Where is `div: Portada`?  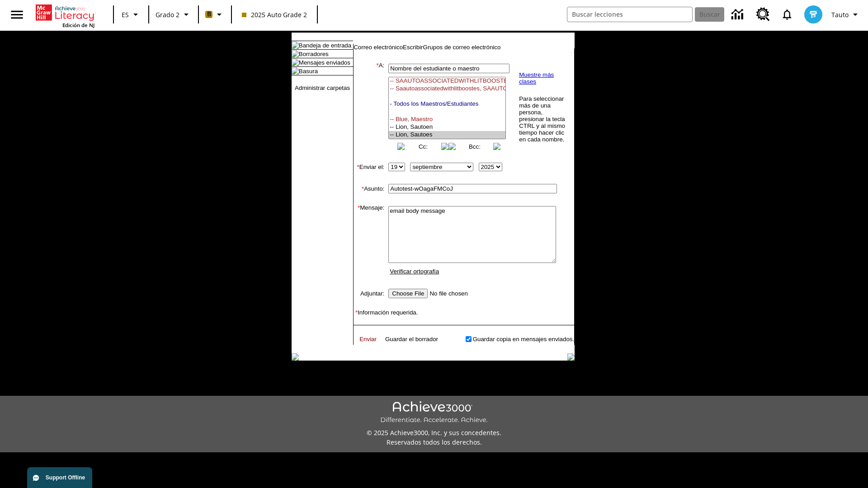
div: Portada is located at coordinates (65, 15).